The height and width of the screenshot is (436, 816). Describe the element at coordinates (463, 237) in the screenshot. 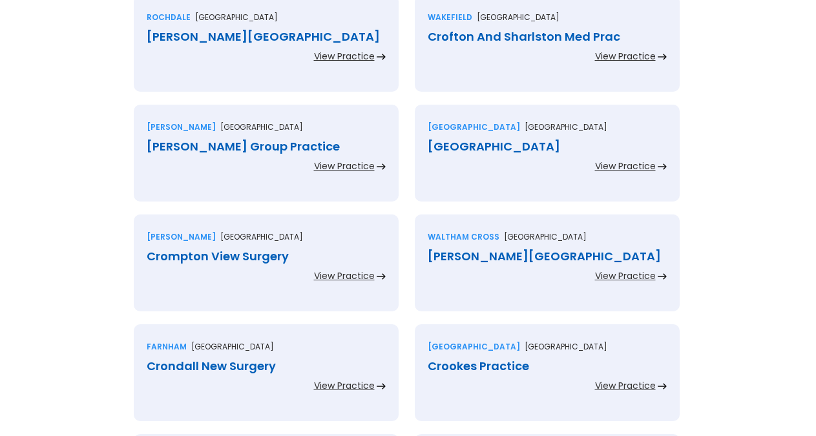

I see `div: Waltham cross` at that location.